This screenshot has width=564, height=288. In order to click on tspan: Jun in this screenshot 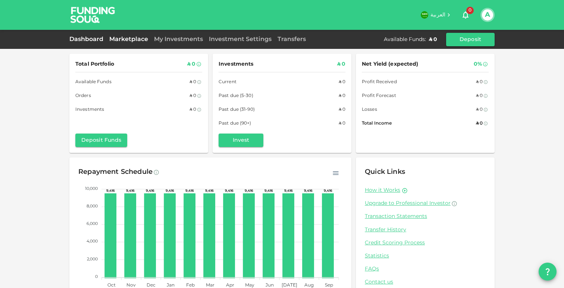, I will do `click(269, 285)`.